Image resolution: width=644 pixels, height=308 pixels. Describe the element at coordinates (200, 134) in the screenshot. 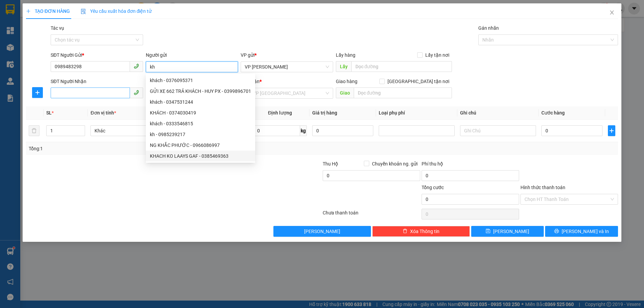

I see `div: kh - 0985239217` at that location.